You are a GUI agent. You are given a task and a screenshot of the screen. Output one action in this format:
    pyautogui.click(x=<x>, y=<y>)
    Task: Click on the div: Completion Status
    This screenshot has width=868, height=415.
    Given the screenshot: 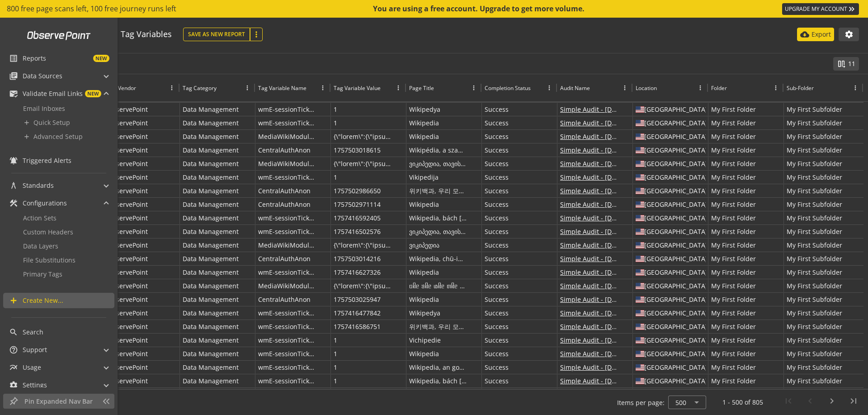 What is the action you would take?
    pyautogui.click(x=507, y=88)
    